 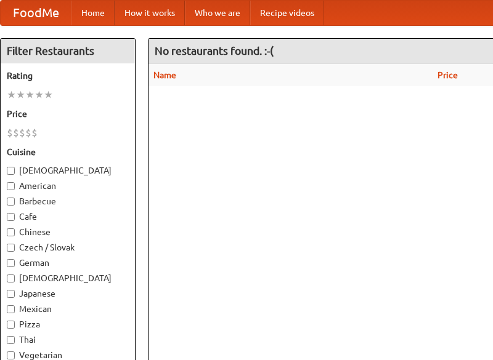 I want to click on h5: Cuisine, so click(x=68, y=152).